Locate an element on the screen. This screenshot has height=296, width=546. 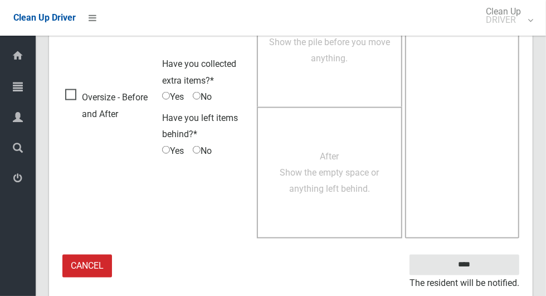
a: Cancel is located at coordinates (87, 266).